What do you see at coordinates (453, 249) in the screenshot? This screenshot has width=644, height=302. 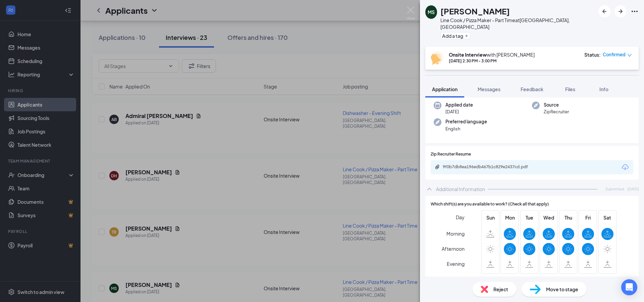 I see `span: Afternoon` at bounding box center [453, 249].